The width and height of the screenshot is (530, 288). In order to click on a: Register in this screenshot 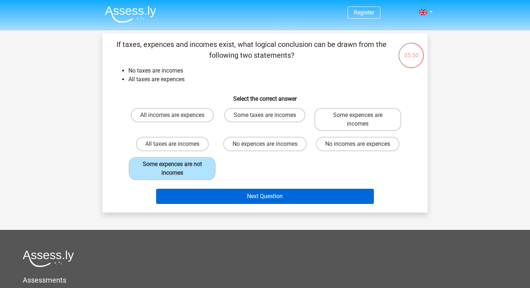, I will do `click(364, 12)`.